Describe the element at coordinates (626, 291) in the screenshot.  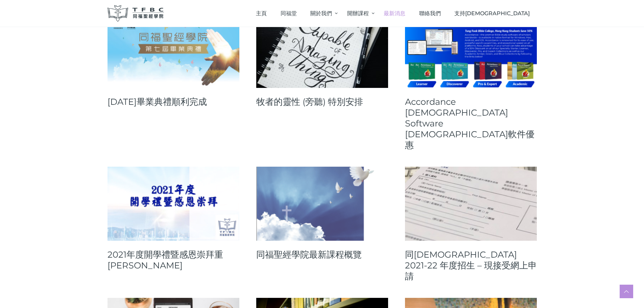
I see `a: Scroll to top` at that location.